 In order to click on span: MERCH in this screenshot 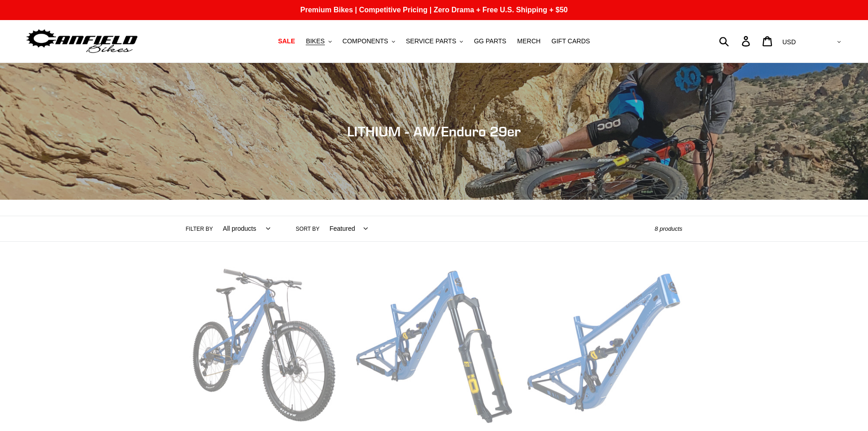, I will do `click(529, 41)`.